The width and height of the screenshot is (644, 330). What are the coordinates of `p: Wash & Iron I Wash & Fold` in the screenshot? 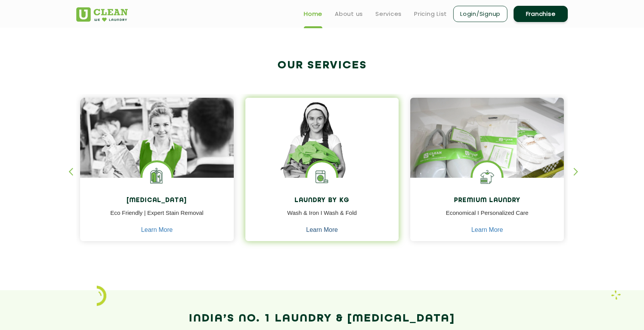 It's located at (322, 217).